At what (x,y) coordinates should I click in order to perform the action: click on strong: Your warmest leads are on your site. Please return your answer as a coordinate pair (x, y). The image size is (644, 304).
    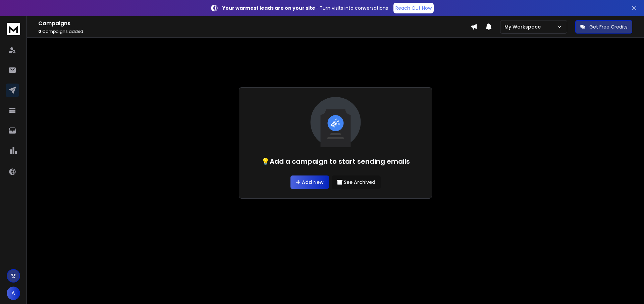
    Looking at the image, I should click on (269, 8).